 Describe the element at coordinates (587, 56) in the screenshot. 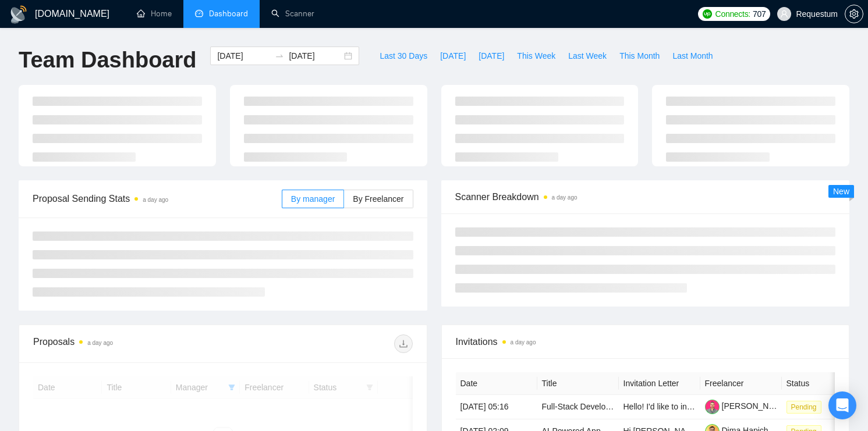

I see `span: Last Week` at that location.